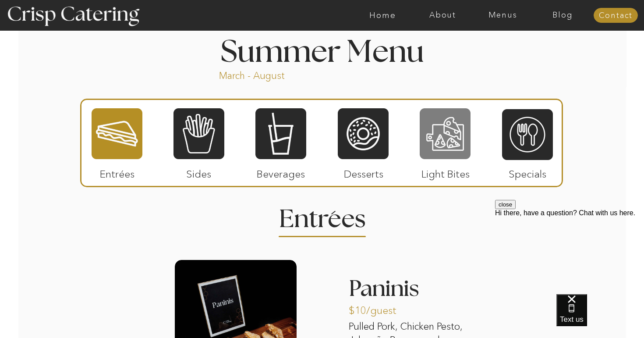  I want to click on nav: About, so click(443, 15).